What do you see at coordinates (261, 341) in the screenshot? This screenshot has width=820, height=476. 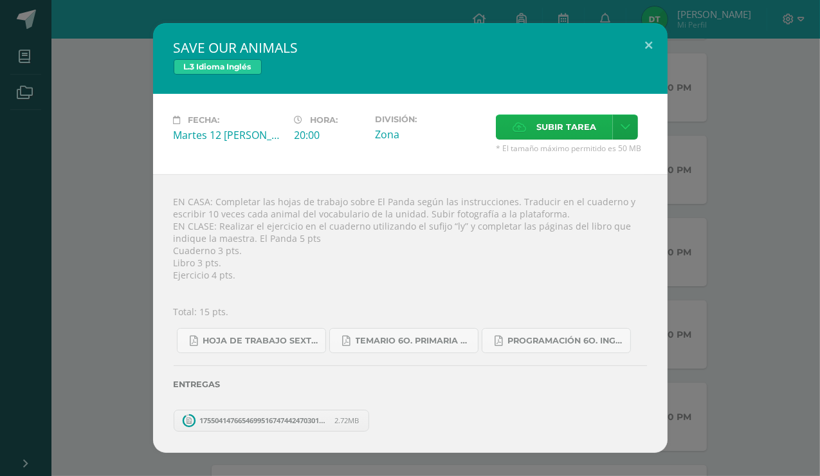 I see `span: Hoja de trabajo SEXTO1.pdf` at bounding box center [261, 341].